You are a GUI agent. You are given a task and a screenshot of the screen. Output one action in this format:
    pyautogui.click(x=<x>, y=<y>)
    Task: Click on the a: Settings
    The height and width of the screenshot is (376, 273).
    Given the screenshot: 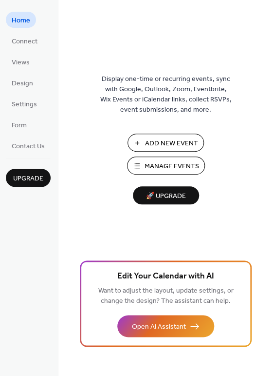 What is the action you would take?
    pyautogui.click(x=24, y=103)
    